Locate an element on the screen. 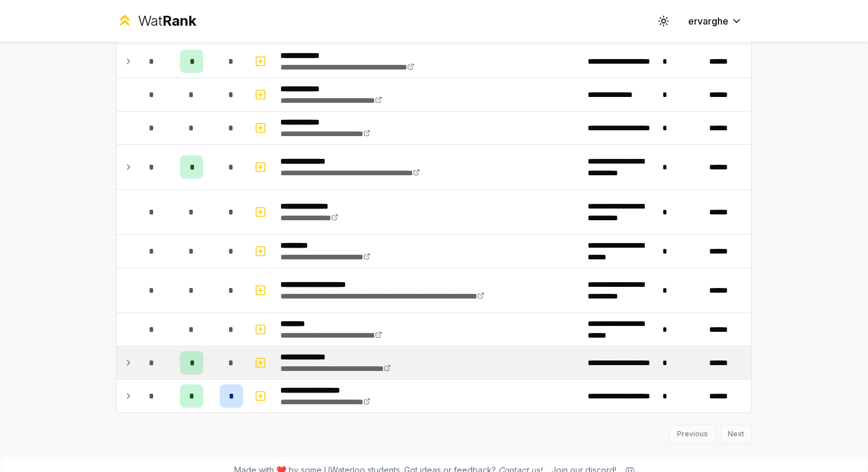  div: Wat is located at coordinates (167, 21).